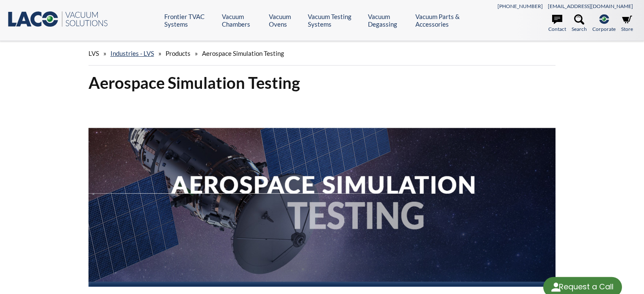  I want to click on a: Search, so click(579, 24).